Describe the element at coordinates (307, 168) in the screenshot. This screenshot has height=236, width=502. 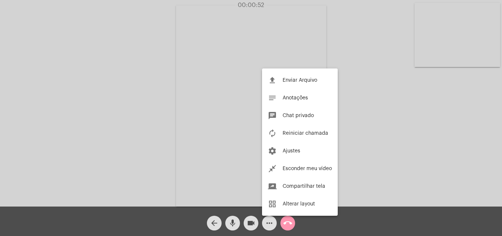
I see `span: Esconder meu vídeo` at that location.